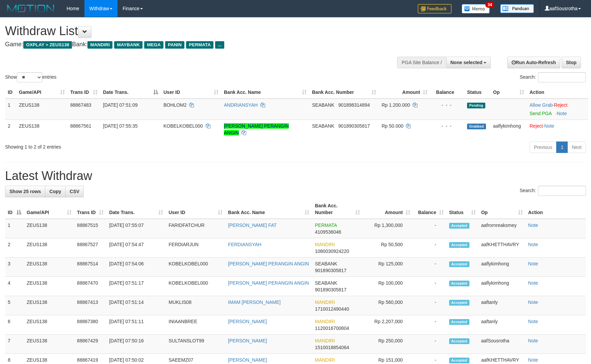 The height and width of the screenshot is (364, 591). What do you see at coordinates (502, 325) in the screenshot?
I see `td: aaftanly` at bounding box center [502, 325].